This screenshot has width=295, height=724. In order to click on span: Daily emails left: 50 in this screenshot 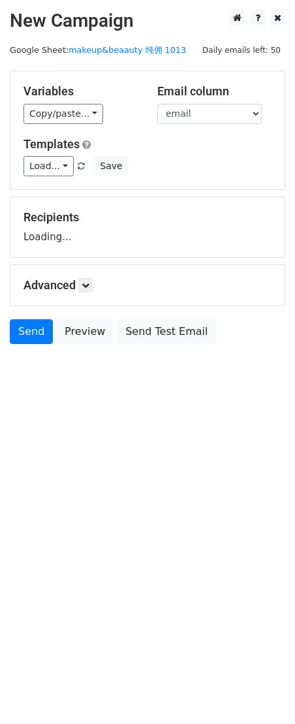, I will do `click(242, 50)`.